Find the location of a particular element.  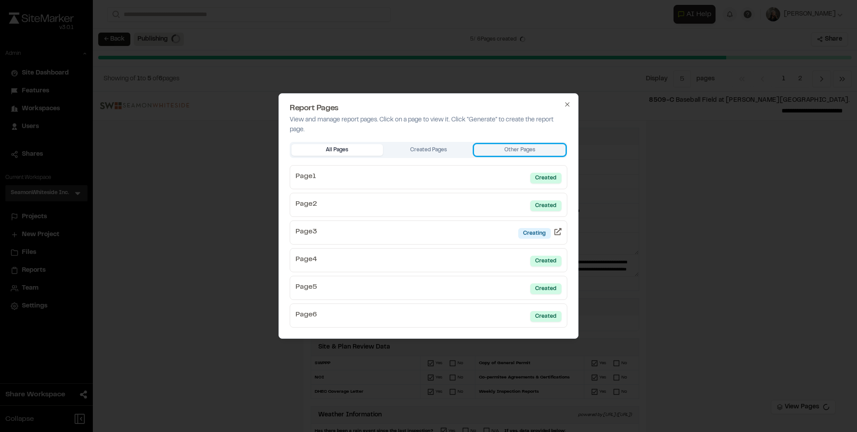

h2: Report Pages is located at coordinates (428, 108).